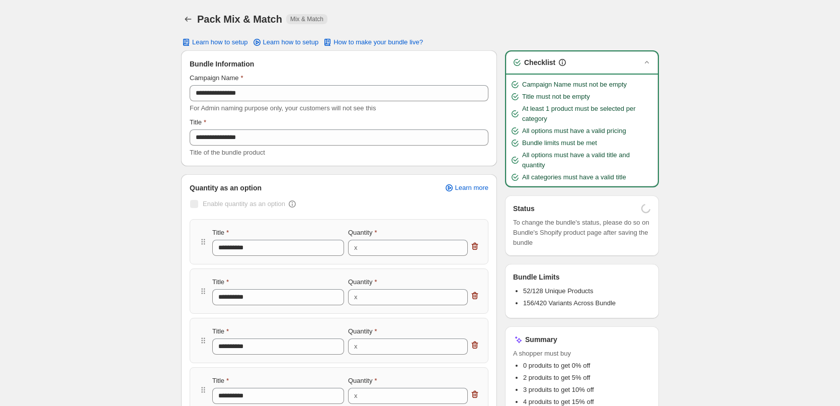  What do you see at coordinates (227, 152) in the screenshot?
I see `span: Title of the bundle product` at bounding box center [227, 152].